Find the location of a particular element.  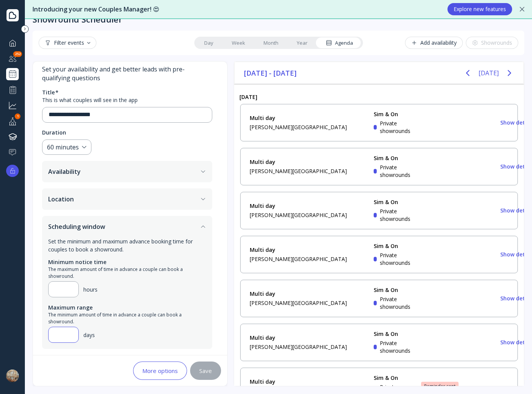

div: days is located at coordinates (89, 335).